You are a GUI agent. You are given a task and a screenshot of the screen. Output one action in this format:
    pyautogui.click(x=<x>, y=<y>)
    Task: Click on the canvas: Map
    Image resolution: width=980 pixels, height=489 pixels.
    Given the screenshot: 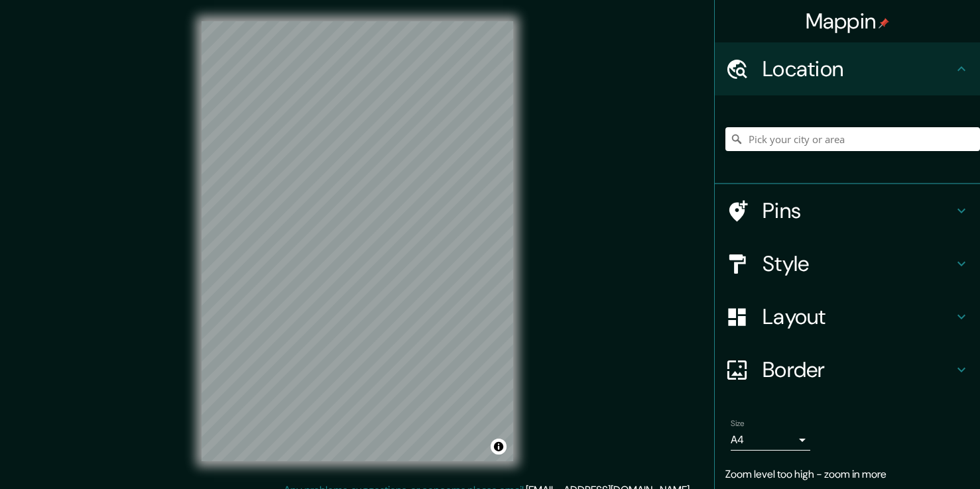 What is the action you would take?
    pyautogui.click(x=357, y=241)
    